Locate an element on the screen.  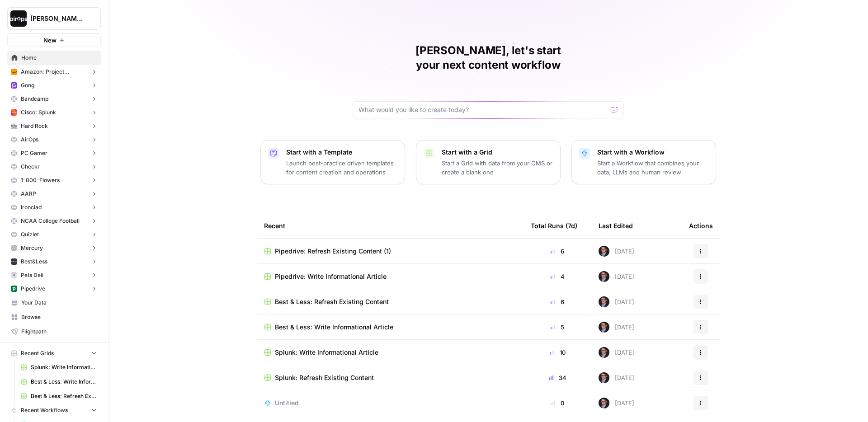
a: Flightpath is located at coordinates (54, 332).